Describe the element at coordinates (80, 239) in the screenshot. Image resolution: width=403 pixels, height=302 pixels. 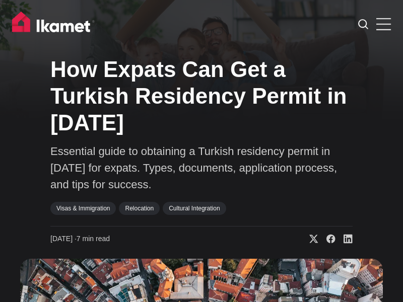
I see `time: 7 min read` at that location.